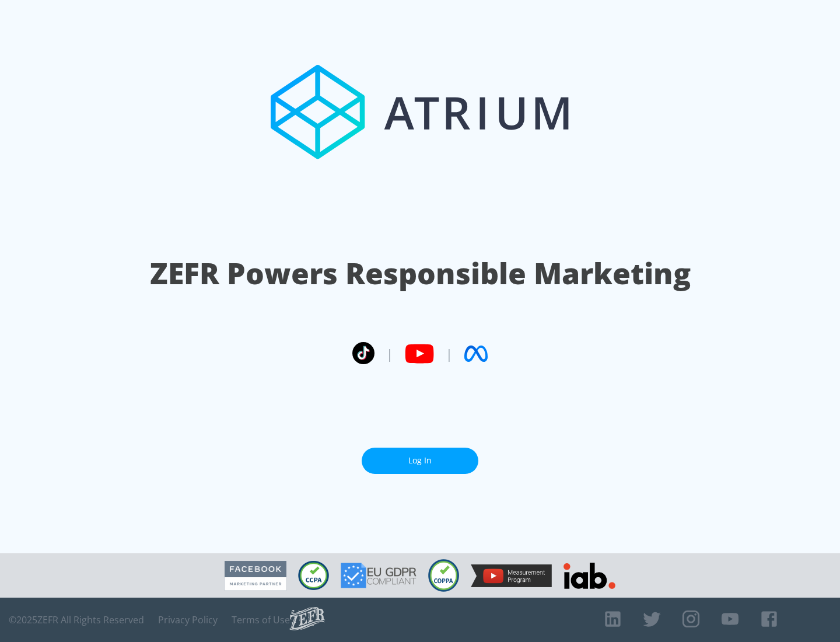 The image size is (840, 642). Describe the element at coordinates (261, 620) in the screenshot. I see `a: Terms of Use` at that location.